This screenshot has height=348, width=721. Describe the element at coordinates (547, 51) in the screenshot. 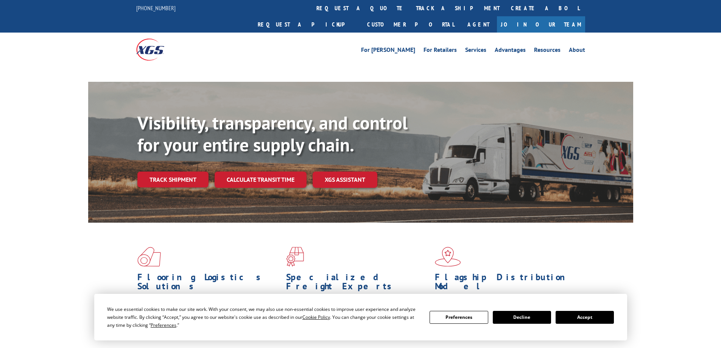

I see `a: Resources` at that location.